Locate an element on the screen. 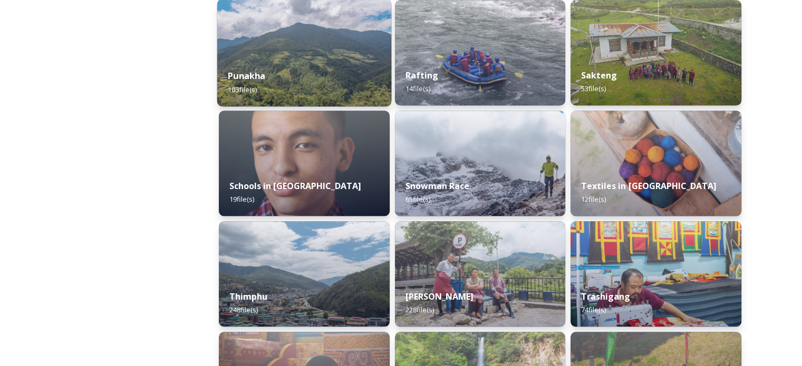 The height and width of the screenshot is (366, 802). span: 74 file(s) is located at coordinates (593, 310).